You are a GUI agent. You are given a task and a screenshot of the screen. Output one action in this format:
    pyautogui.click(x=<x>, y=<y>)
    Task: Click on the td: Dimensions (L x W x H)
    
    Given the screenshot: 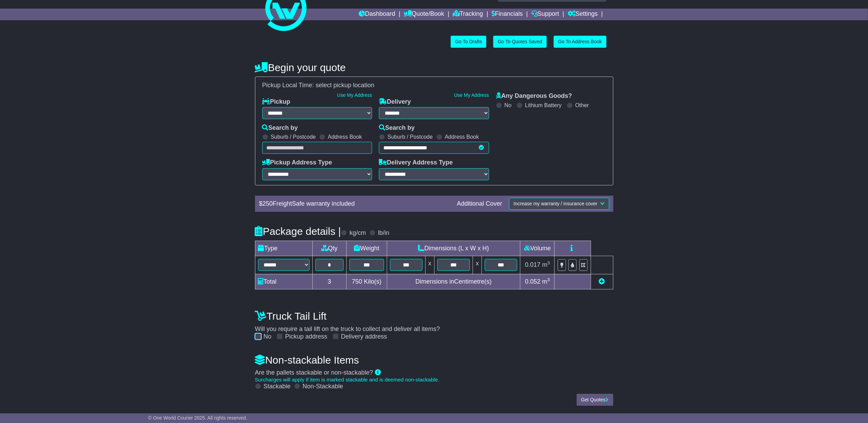 What is the action you would take?
    pyautogui.click(x=453, y=248)
    